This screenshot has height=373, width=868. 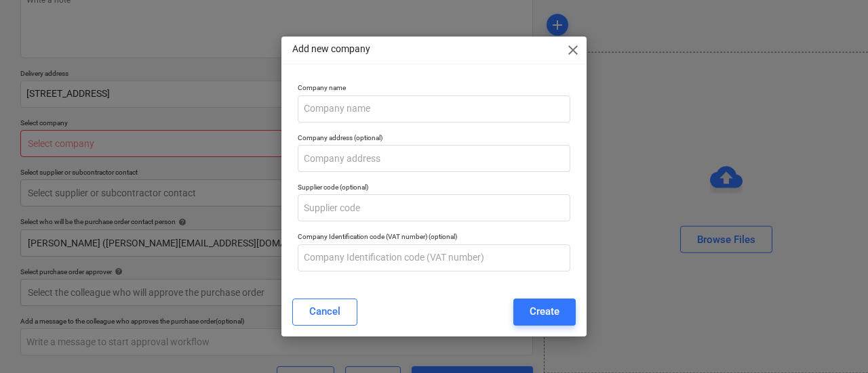 I want to click on p: Add new company, so click(x=331, y=49).